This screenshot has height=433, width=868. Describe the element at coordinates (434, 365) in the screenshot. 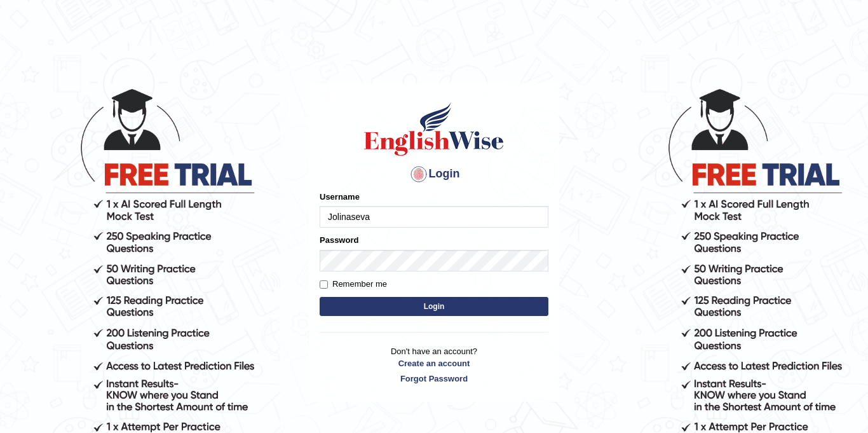

I see `p: Don't have an account?` at that location.